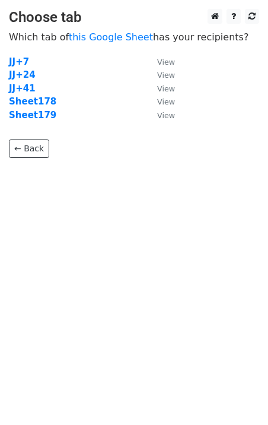 The height and width of the screenshot is (425, 268). I want to click on a: JJ+7, so click(19, 62).